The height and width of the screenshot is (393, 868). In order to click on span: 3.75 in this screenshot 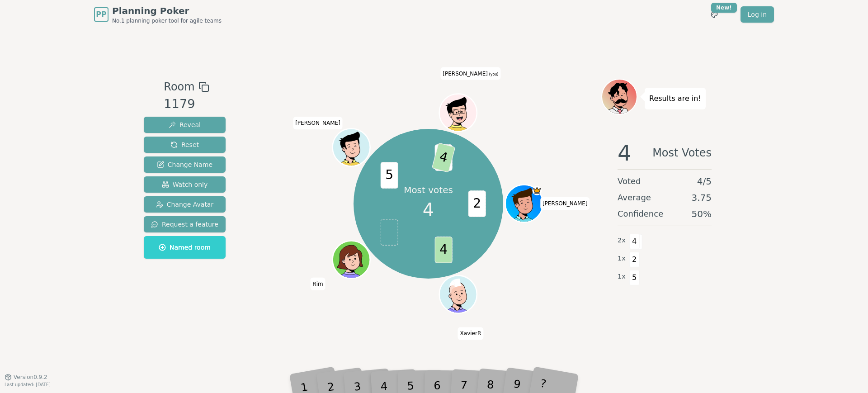, I will do `click(701, 198)`.